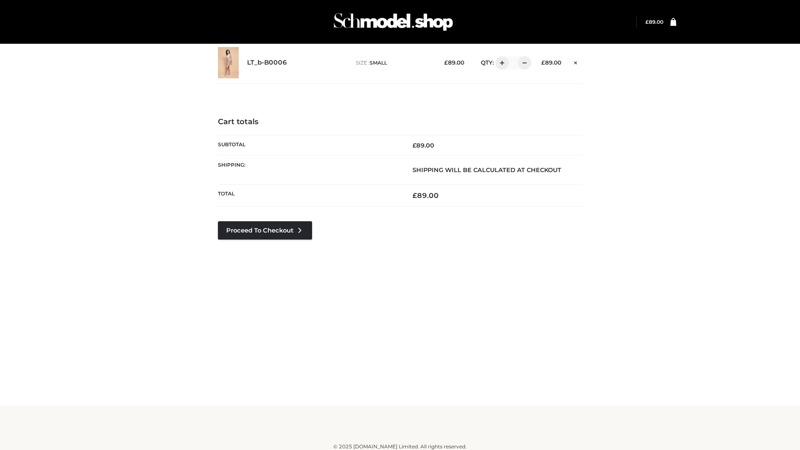 The image size is (800, 450). Describe the element at coordinates (309, 195) in the screenshot. I see `th: Total` at that location.